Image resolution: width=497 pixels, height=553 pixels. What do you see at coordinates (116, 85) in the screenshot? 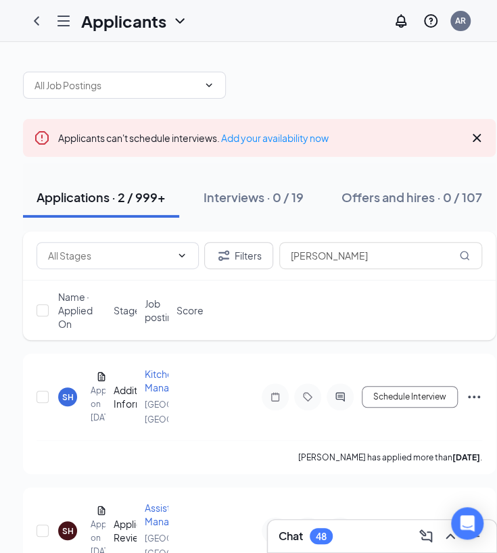
I see `input: All Job Postings` at bounding box center [116, 85].